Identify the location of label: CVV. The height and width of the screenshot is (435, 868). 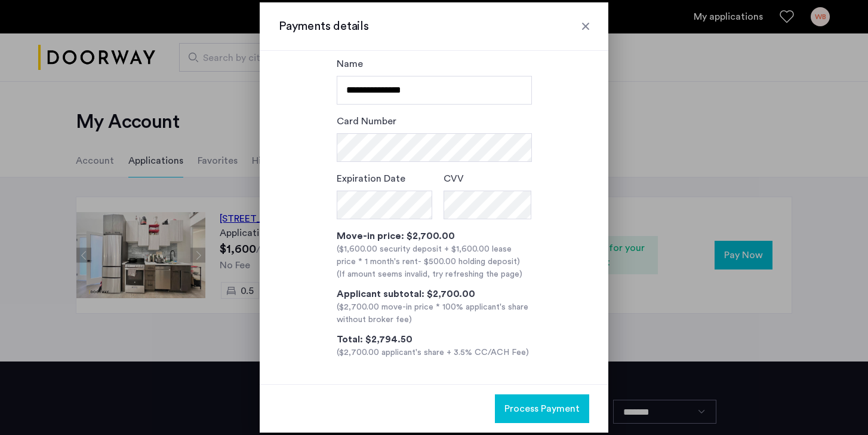
(454, 179).